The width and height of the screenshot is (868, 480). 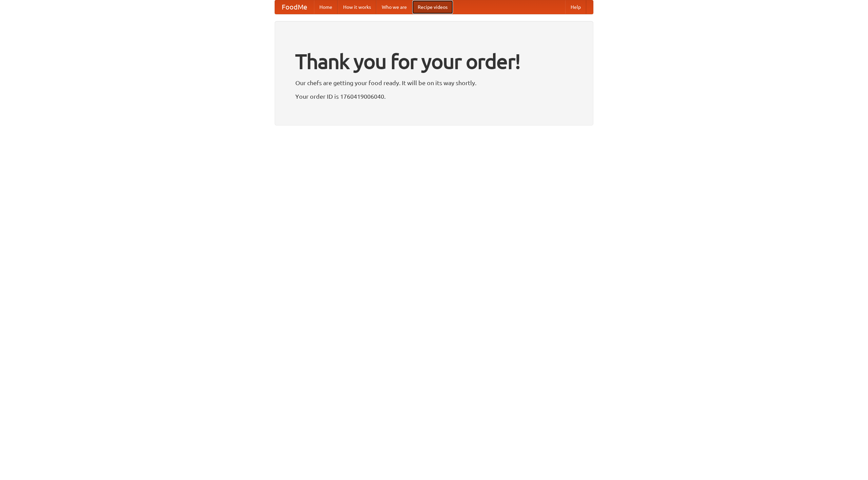 I want to click on a: FoodMe, so click(x=294, y=7).